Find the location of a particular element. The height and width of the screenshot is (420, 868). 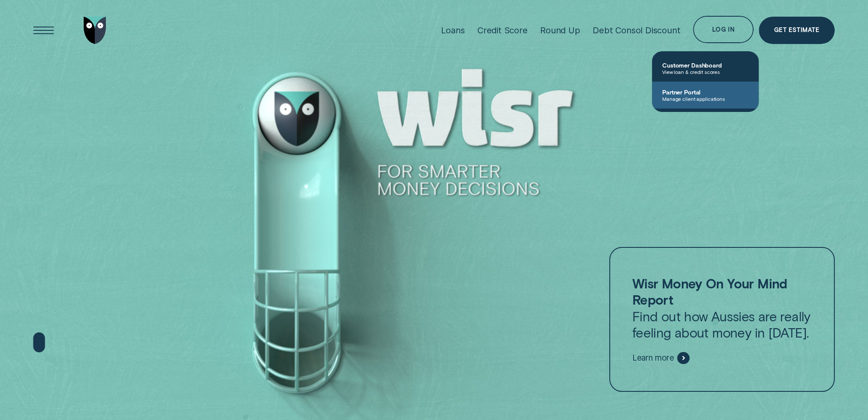

div: Loans is located at coordinates (453, 30).